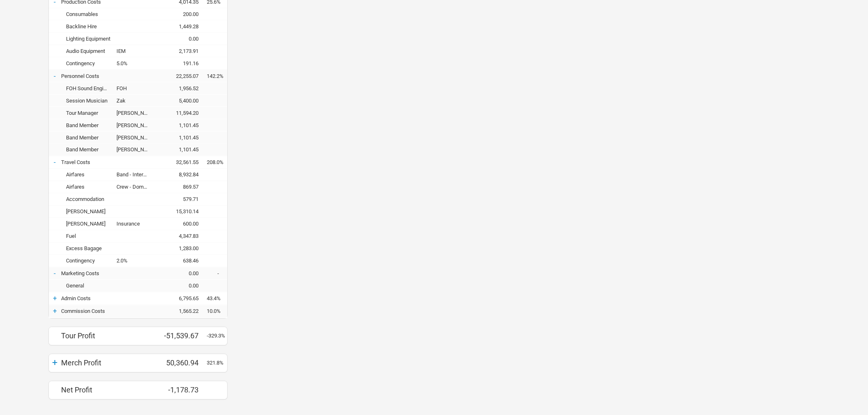 This screenshot has width=868, height=415. Describe the element at coordinates (88, 113) in the screenshot. I see `div: Tour Manager` at that location.